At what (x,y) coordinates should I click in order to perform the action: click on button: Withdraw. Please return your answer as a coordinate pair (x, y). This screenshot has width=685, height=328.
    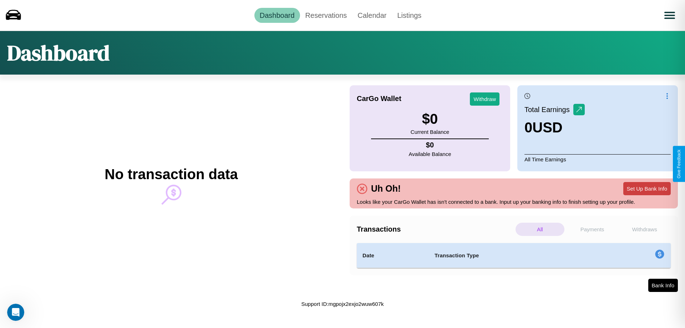
    Looking at the image, I should click on (485, 99).